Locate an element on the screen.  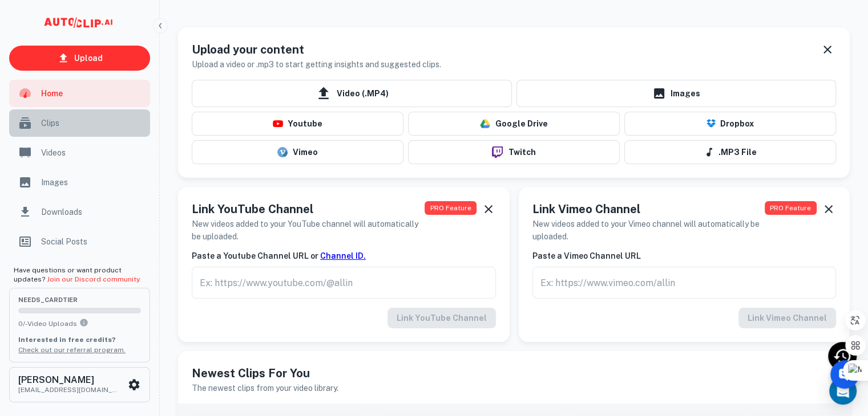
img: twitch-logo.png is located at coordinates (497, 152).